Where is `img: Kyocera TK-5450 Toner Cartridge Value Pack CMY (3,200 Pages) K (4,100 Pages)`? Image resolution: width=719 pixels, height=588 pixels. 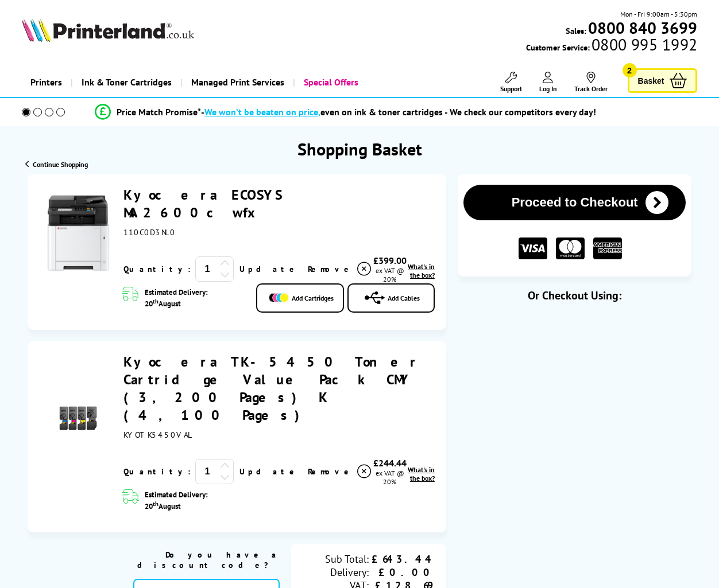
img: Kyocera TK-5450 Toner Cartridge Value Pack CMY (3,200 Pages) K (4,100 Pages) is located at coordinates (78, 419).